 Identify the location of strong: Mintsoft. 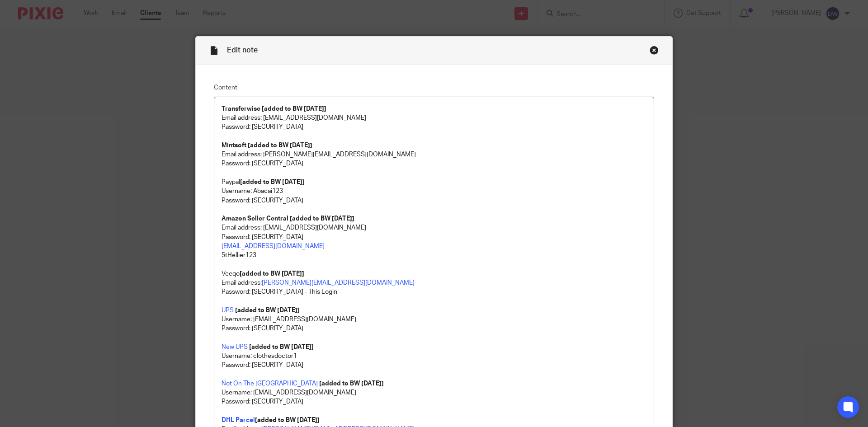
(234, 145).